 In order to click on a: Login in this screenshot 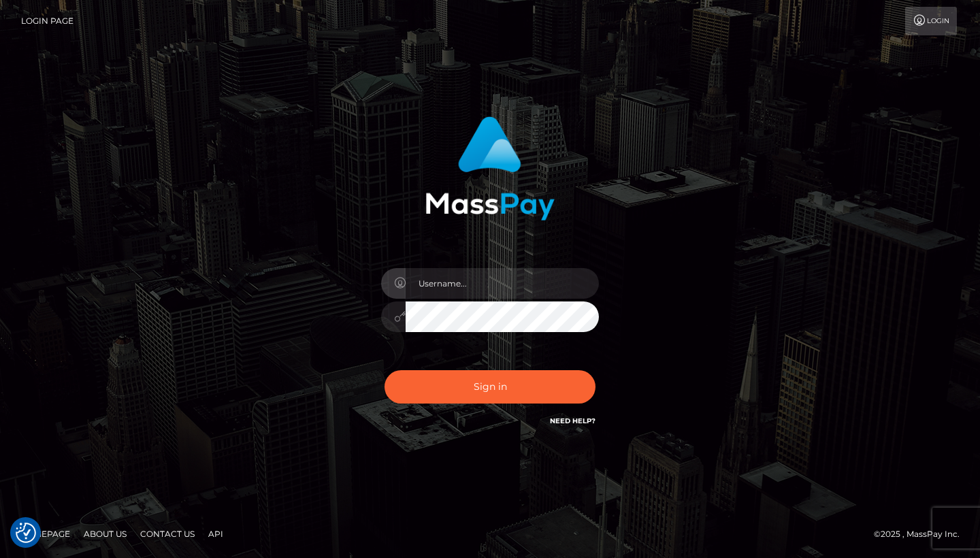, I will do `click(931, 21)`.